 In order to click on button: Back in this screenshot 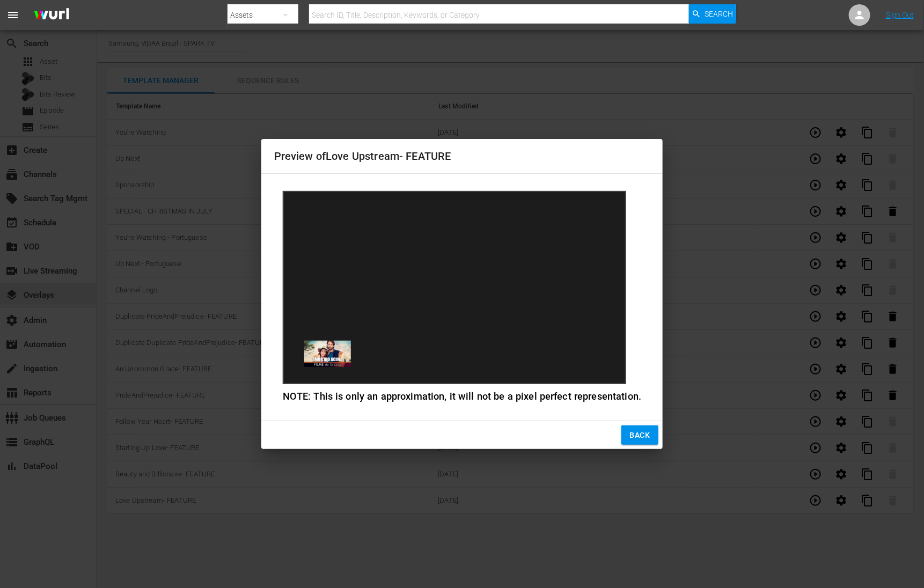, I will do `click(640, 435)`.